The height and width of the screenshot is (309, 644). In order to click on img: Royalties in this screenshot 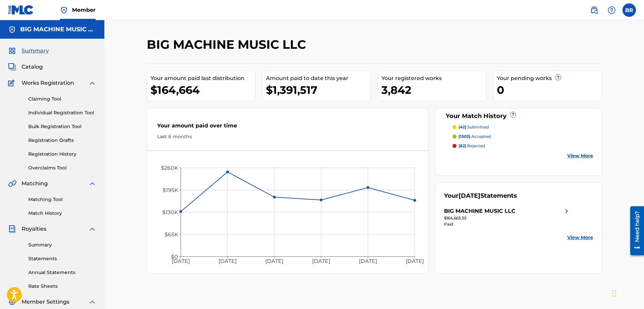, I will do `click(12, 229)`.